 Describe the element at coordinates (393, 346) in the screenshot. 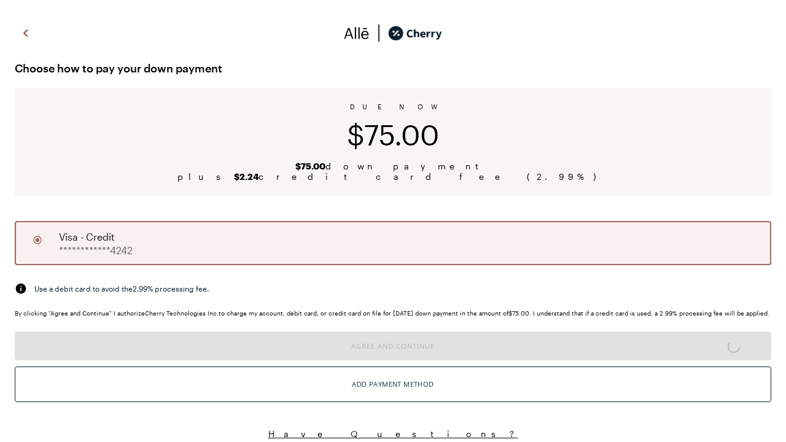

I see `button: Agree and Continue` at that location.